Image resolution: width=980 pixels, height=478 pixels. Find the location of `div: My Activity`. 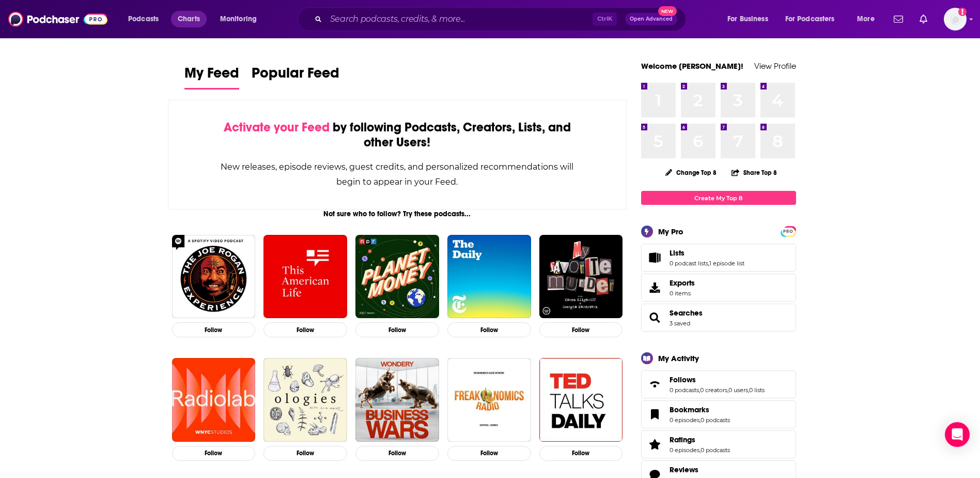

div: My Activity is located at coordinates (678, 358).